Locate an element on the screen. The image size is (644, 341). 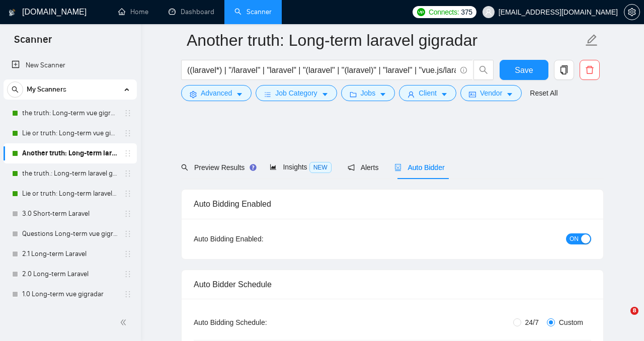
a: New Scanner is located at coordinates (70, 65).